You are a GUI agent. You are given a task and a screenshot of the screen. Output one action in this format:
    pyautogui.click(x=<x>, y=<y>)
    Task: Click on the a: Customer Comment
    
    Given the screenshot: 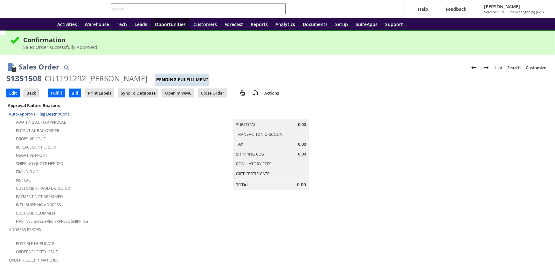 What is the action you would take?
    pyautogui.click(x=37, y=213)
    